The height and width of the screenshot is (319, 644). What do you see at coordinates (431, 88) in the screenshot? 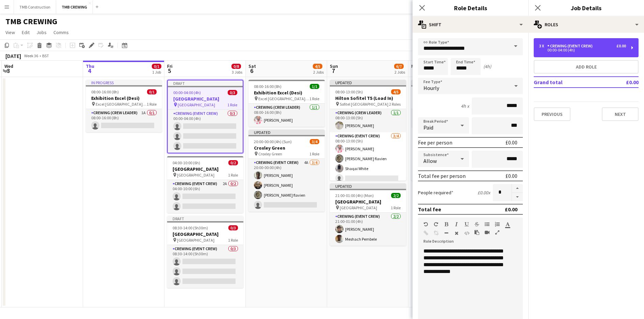
I see `span: Hourly` at bounding box center [431, 88].